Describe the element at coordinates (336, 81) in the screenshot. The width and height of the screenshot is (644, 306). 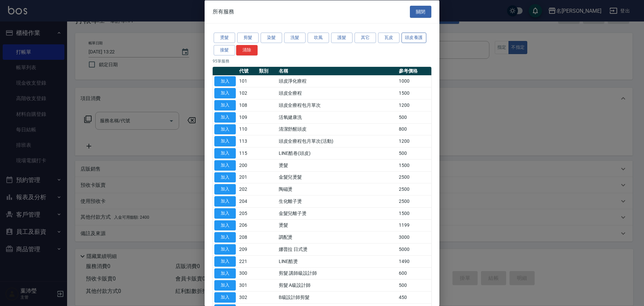
I see `td: 頭皮淨化療程` at that location.